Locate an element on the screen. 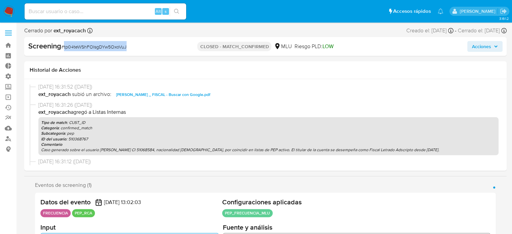  span: Alt is located at coordinates (158, 11).